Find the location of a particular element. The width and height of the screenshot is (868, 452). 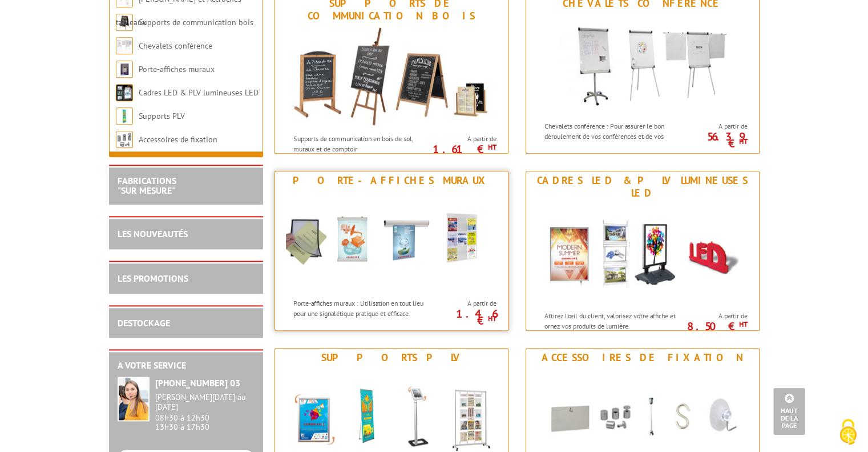

a: Porte-affiches muraux is located at coordinates (176, 69).